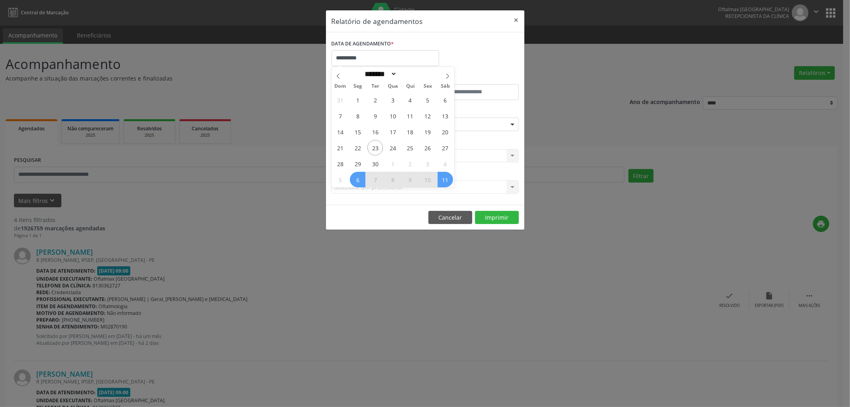 This screenshot has height=407, width=850. I want to click on label: DATA DE AGENDAMENTO, so click(363, 44).